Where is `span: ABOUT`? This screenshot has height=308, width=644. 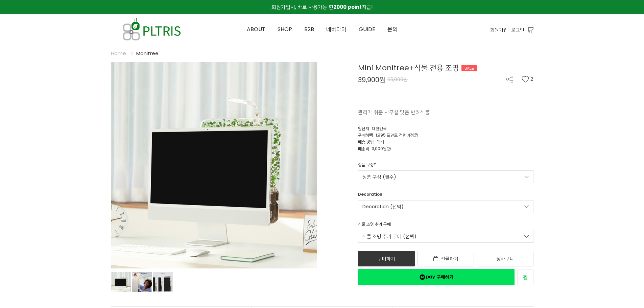
span: ABOUT is located at coordinates (256, 29).